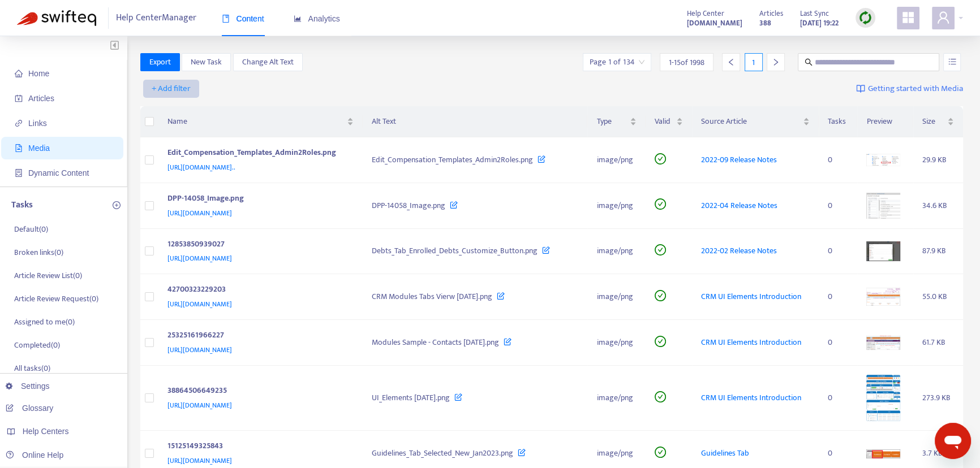  Describe the element at coordinates (171, 89) in the screenshot. I see `span: + Add filter` at that location.